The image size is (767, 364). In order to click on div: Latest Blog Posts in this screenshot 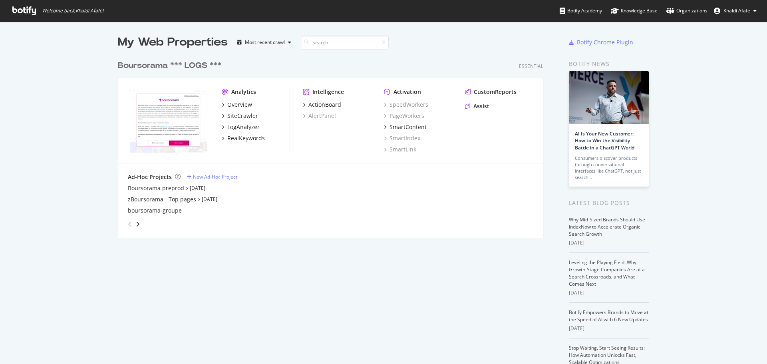, I will do `click(609, 203)`.